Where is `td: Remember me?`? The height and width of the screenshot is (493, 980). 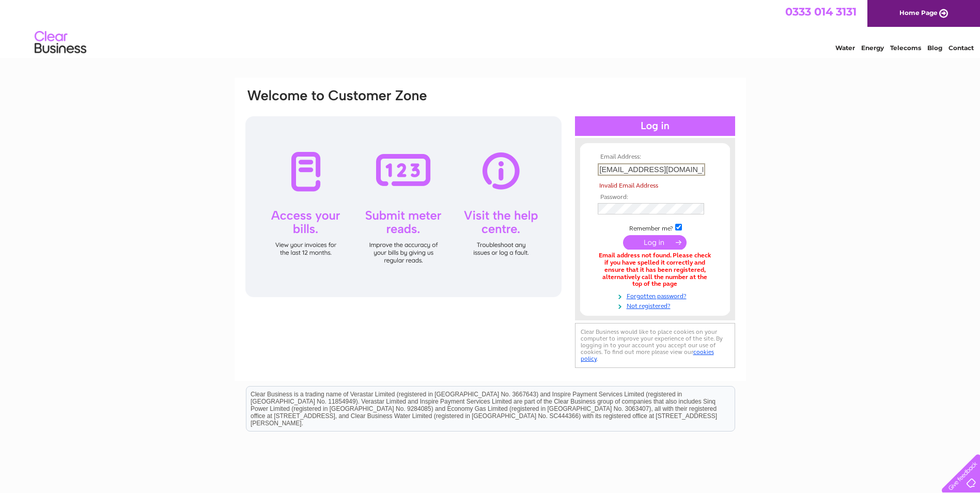 td: Remember me? is located at coordinates (655, 227).